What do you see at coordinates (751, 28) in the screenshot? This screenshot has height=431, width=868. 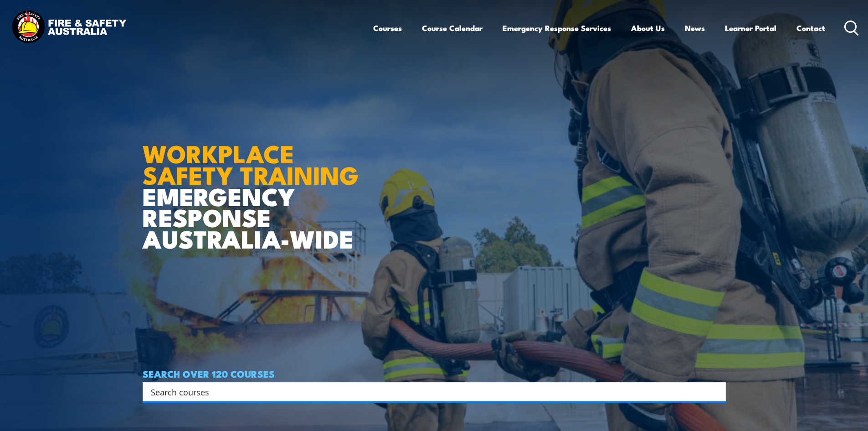 I see `a: Learner Portal` at bounding box center [751, 28].